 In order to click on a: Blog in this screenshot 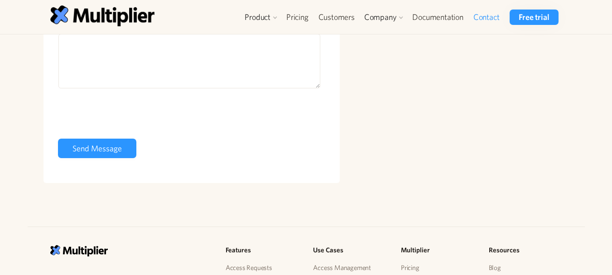, I will do `click(526, 268)`.